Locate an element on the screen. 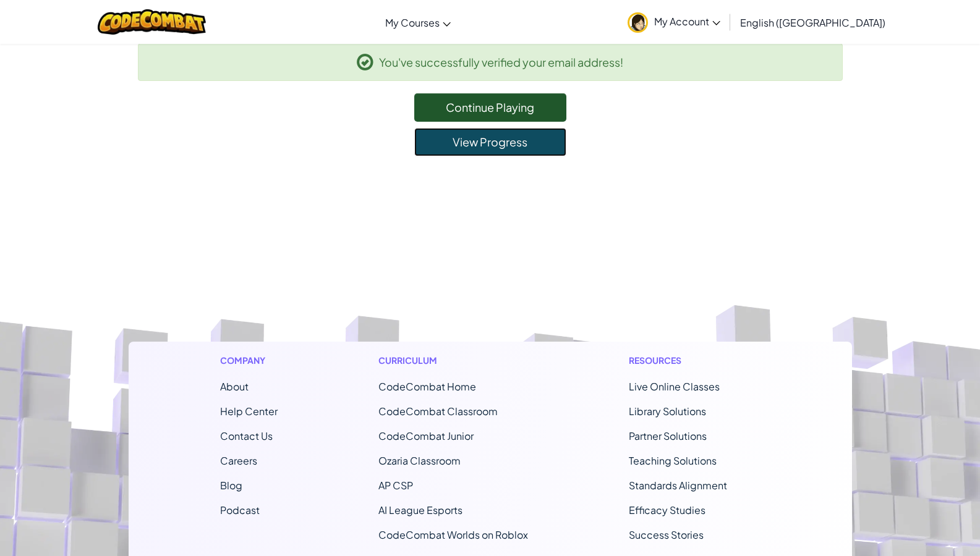  a: Blog is located at coordinates (231, 485).